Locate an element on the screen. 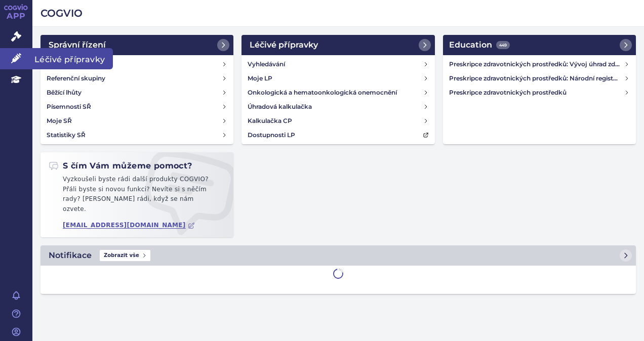 The width and height of the screenshot is (644, 341). a: Statistiky SŘ is located at coordinates (137, 135).